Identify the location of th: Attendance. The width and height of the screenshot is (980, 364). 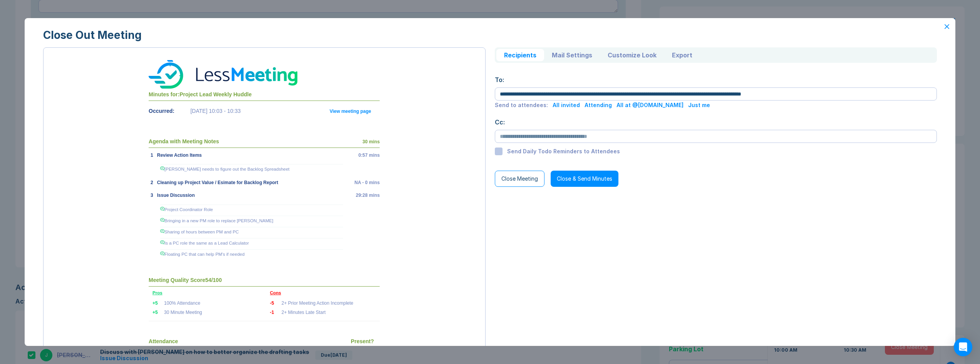
(246, 342).